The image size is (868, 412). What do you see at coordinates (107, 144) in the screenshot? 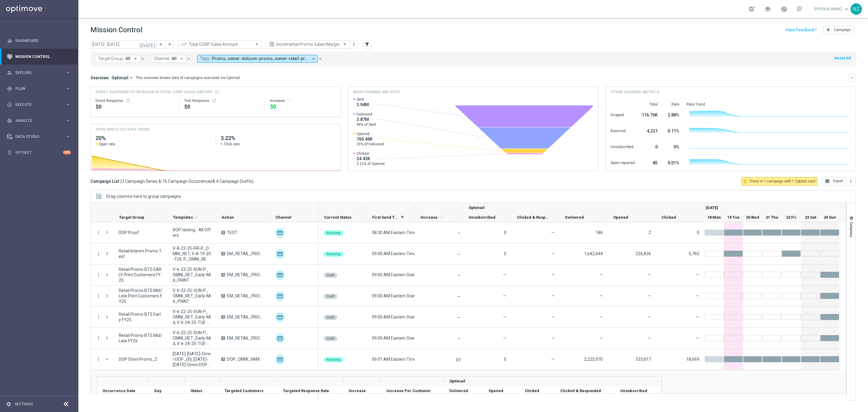
I see `span: Open rate` at bounding box center [107, 144].